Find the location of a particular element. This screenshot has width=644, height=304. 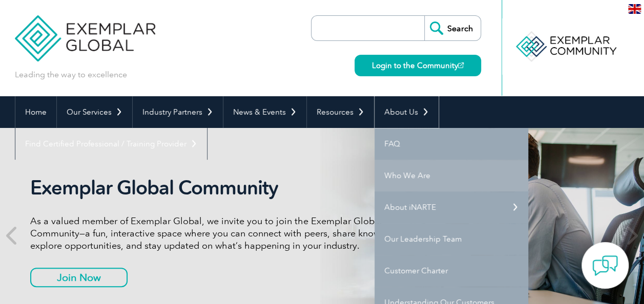

a: Home is located at coordinates (36, 112).